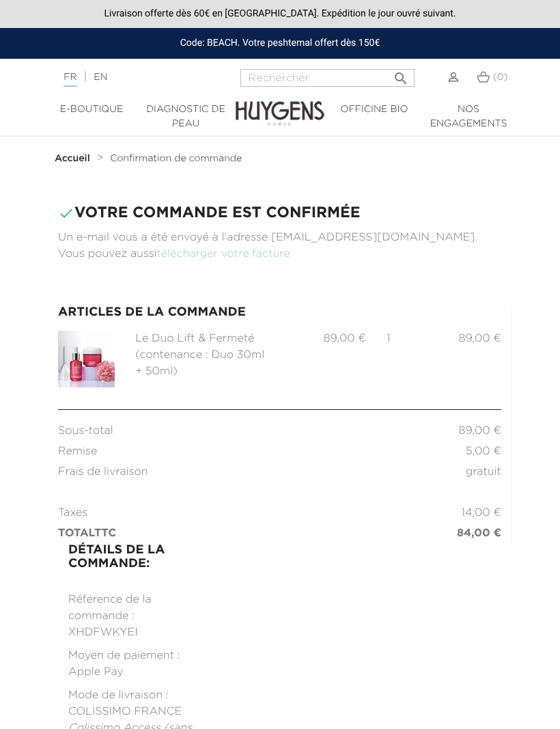  What do you see at coordinates (86, 359) in the screenshot?
I see `img: duo-anti-age.jpg` at bounding box center [86, 359].